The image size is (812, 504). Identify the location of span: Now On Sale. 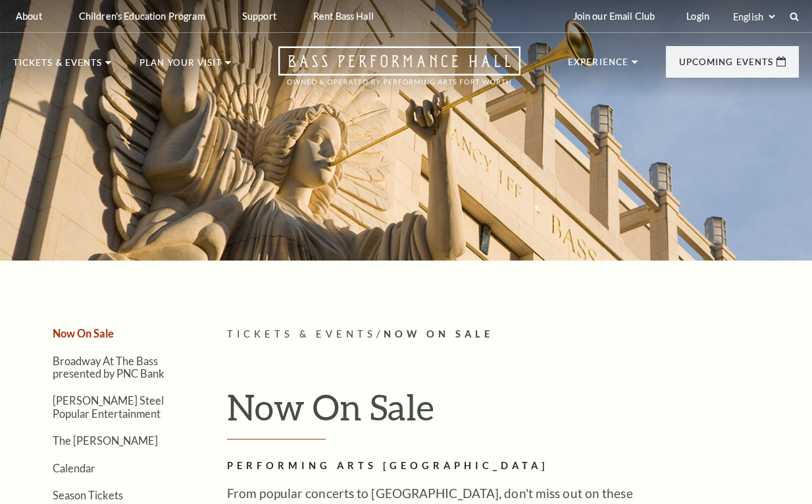
(438, 333).